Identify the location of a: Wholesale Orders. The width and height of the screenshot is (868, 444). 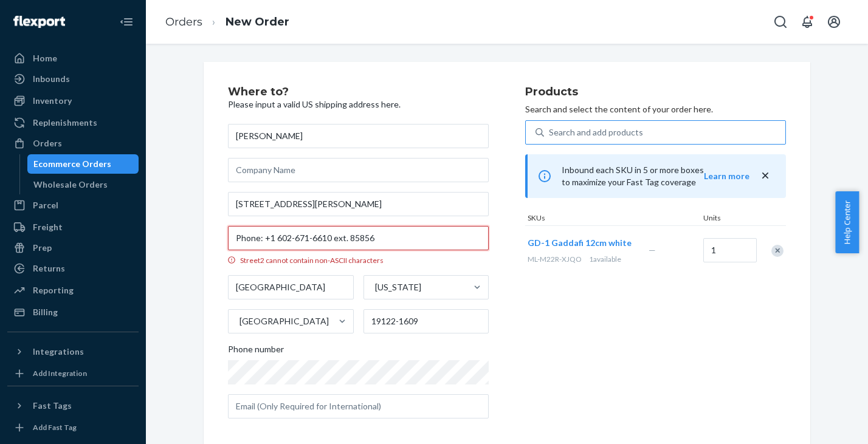
(83, 185).